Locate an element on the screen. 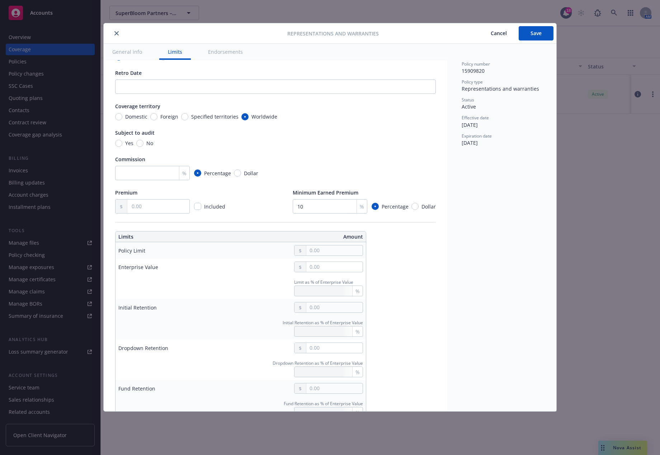 This screenshot has height=455, width=660. div: Policy Limit is located at coordinates (132, 251).